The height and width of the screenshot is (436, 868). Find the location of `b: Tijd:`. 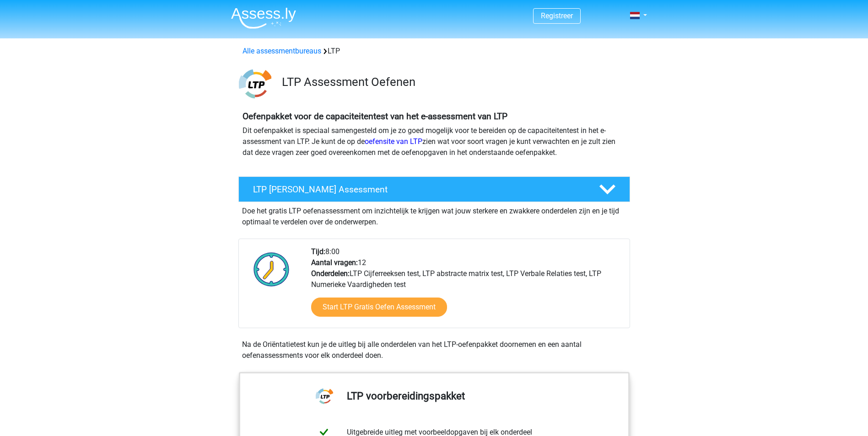

b: Tijd: is located at coordinates (318, 251).